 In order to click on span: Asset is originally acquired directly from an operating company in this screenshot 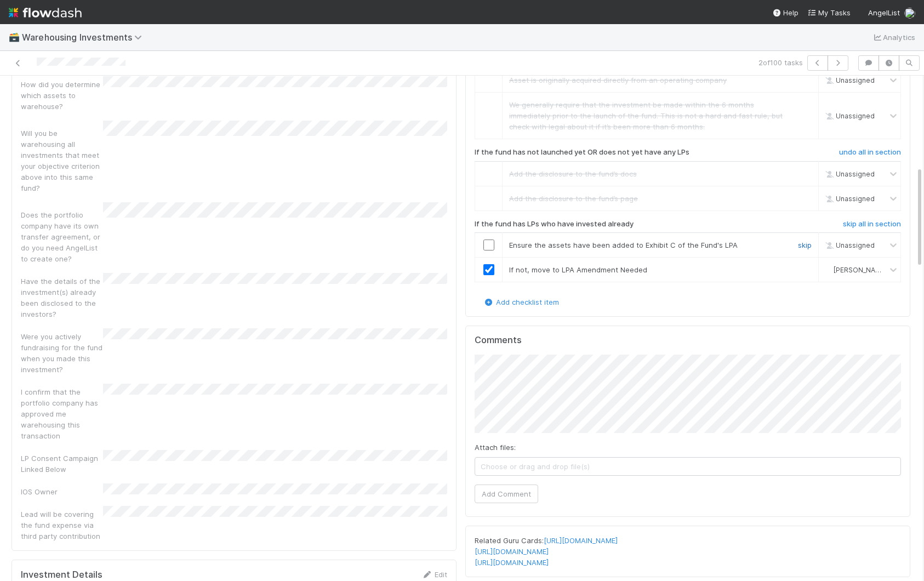, I will do `click(618, 80)`.